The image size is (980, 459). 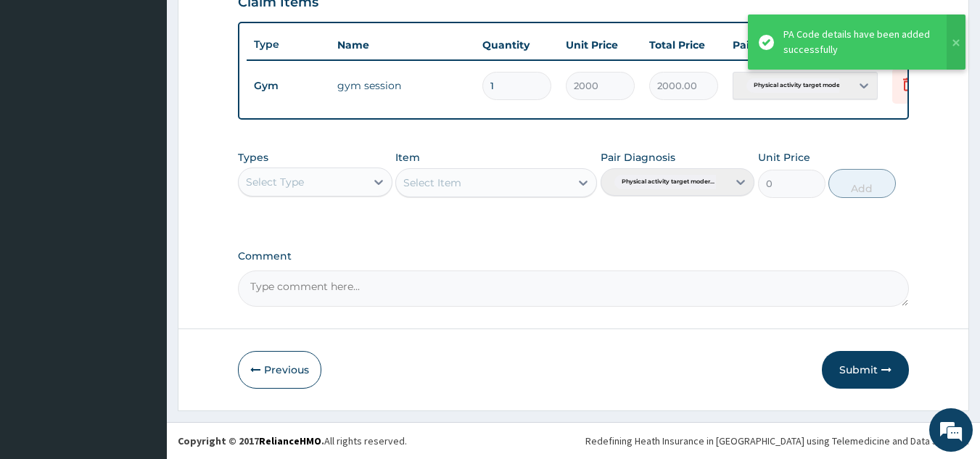 What do you see at coordinates (250, 441) in the screenshot?
I see `strong: Copyright © 2017 .` at bounding box center [250, 441].